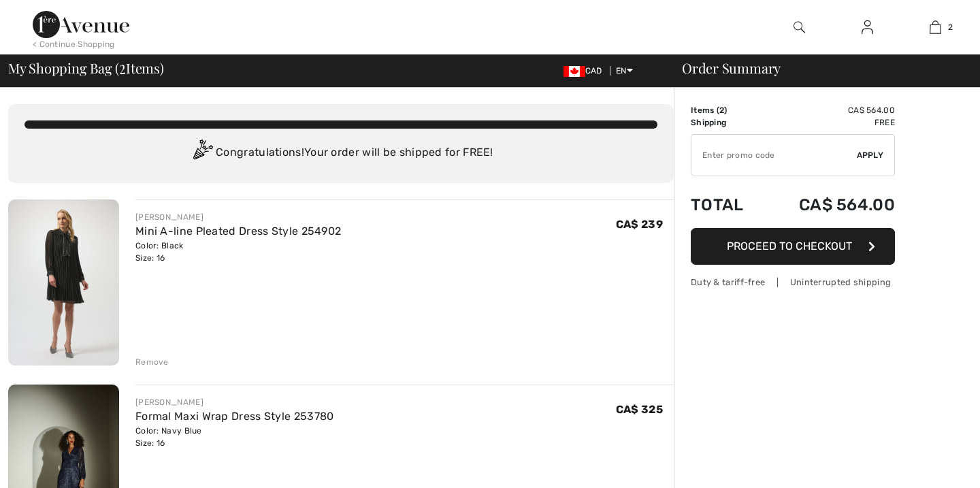  I want to click on img: 1ère Avenue, so click(81, 25).